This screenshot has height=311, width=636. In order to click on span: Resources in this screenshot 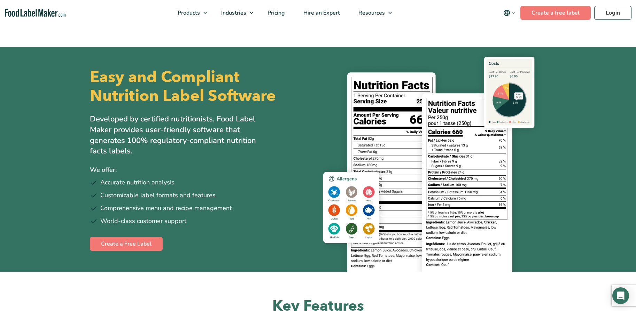, I will do `click(371, 13)`.